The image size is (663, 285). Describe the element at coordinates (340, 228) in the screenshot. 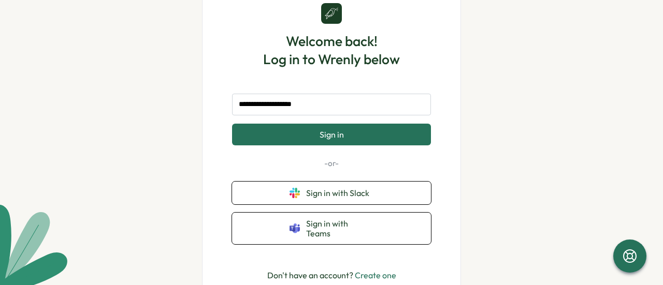

I see `span: Sign in with Teams` at that location.